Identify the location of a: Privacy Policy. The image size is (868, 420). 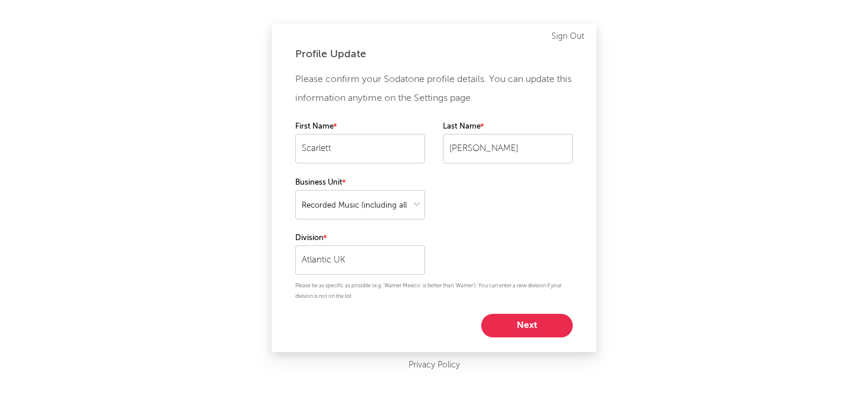
(434, 365).